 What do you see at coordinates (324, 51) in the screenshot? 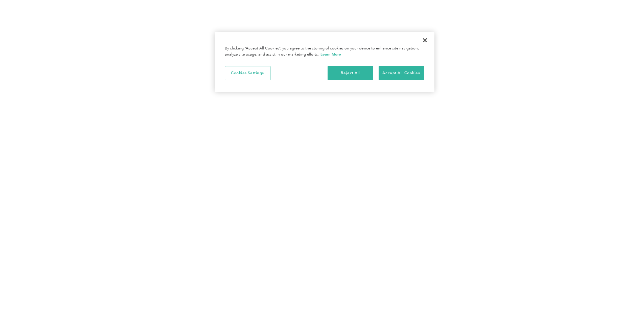
I see `div: By clicking “Accept All Cookies”, you agree to the storing of cookies on your device to enhance s...` at bounding box center [324, 51].